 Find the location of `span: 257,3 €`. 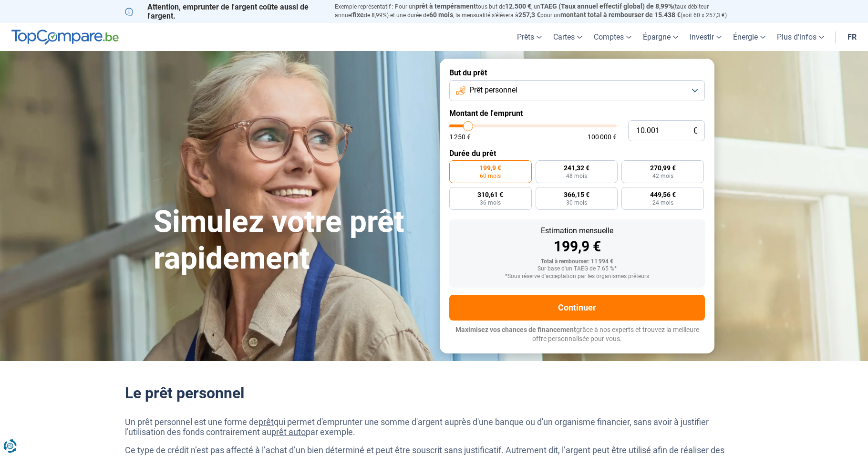

span: 257,3 € is located at coordinates (529, 15).